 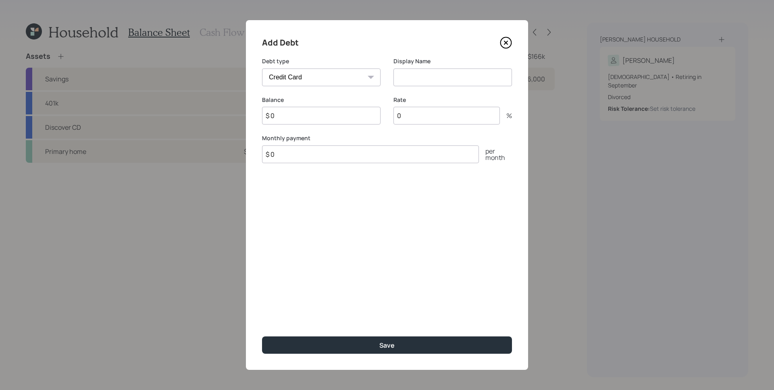 I want to click on label: Balance, so click(x=321, y=100).